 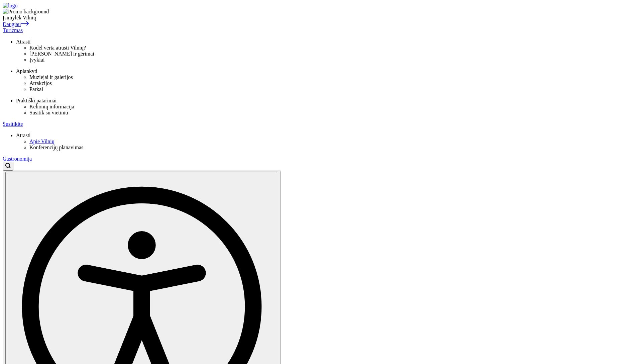 What do you see at coordinates (27, 71) in the screenshot?
I see `span: Aplankyti` at bounding box center [27, 71].